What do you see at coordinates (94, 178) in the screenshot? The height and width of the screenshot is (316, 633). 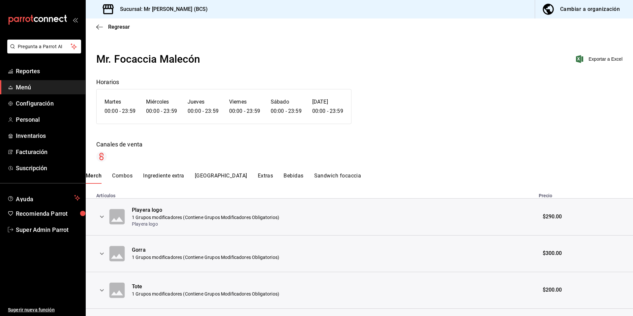 I see `button: Merch` at bounding box center [94, 178].